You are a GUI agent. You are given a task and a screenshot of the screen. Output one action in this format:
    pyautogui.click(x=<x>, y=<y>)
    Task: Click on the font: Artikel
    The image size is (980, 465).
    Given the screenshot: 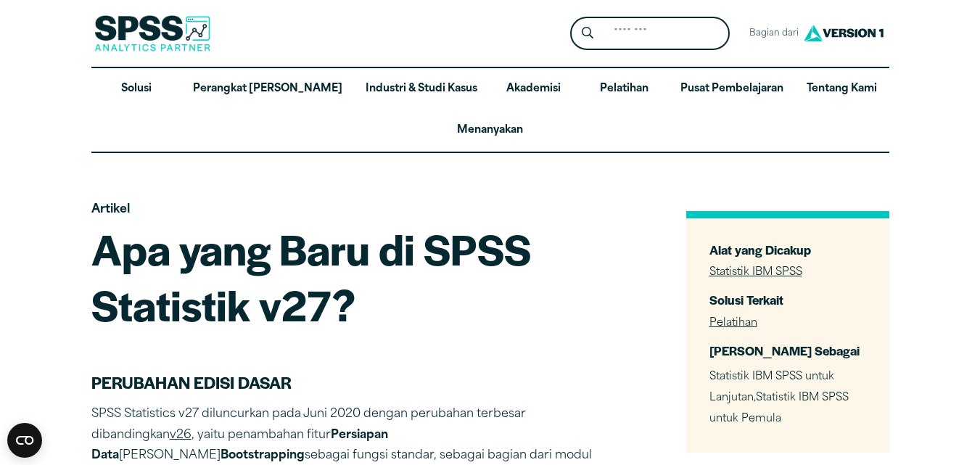 What is the action you would take?
    pyautogui.click(x=110, y=209)
    